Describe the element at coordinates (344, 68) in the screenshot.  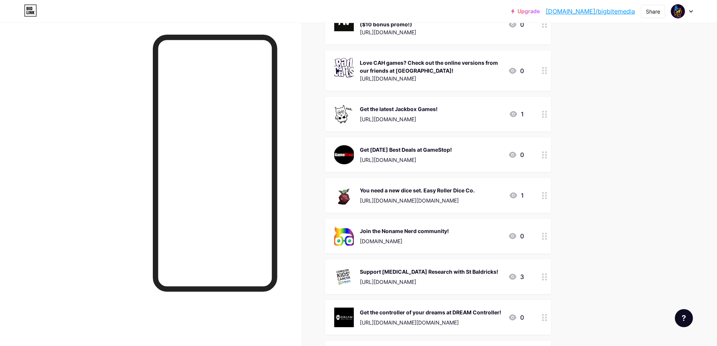
I see `img: Love CAH games? Check out the online versions from our friends at BadCards!` at that location.